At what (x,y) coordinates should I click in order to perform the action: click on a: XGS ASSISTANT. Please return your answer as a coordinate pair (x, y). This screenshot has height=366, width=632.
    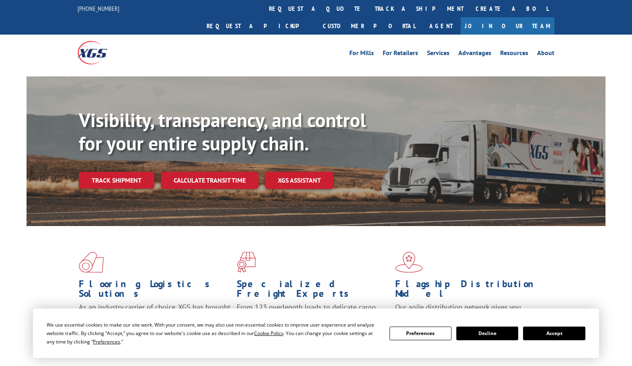
    Looking at the image, I should click on (299, 180).